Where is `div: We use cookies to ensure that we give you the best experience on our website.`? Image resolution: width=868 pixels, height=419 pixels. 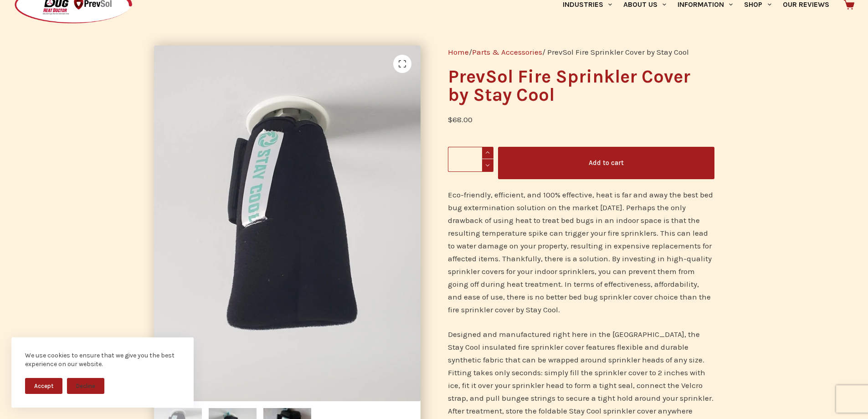
div: We use cookies to ensure that we give you the best experience on our website. is located at coordinates (103, 360).